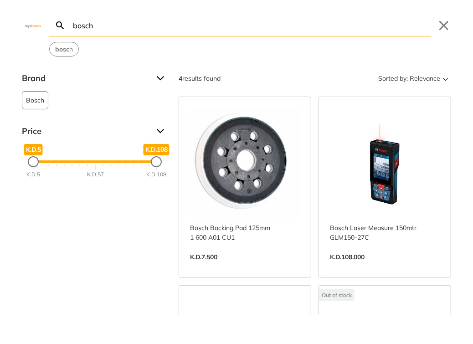  Describe the element at coordinates (156, 162) in the screenshot. I see `div: Maximum Price` at that location.